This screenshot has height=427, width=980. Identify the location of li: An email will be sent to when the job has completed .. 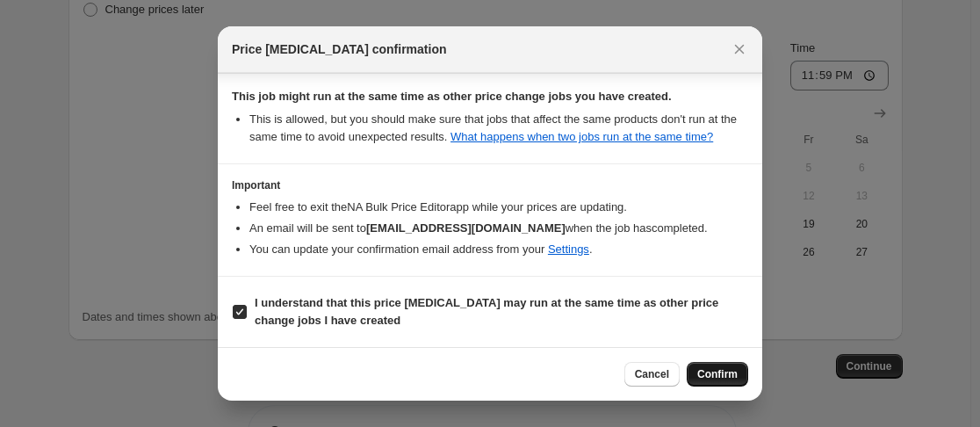
(498, 228).